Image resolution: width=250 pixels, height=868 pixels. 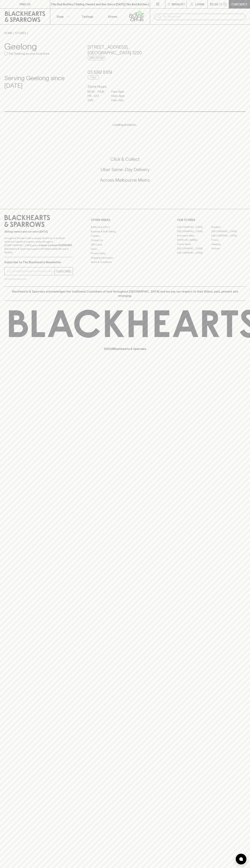 What do you see at coordinates (225, 4) in the screenshot?
I see `p: 0` at bounding box center [225, 4].